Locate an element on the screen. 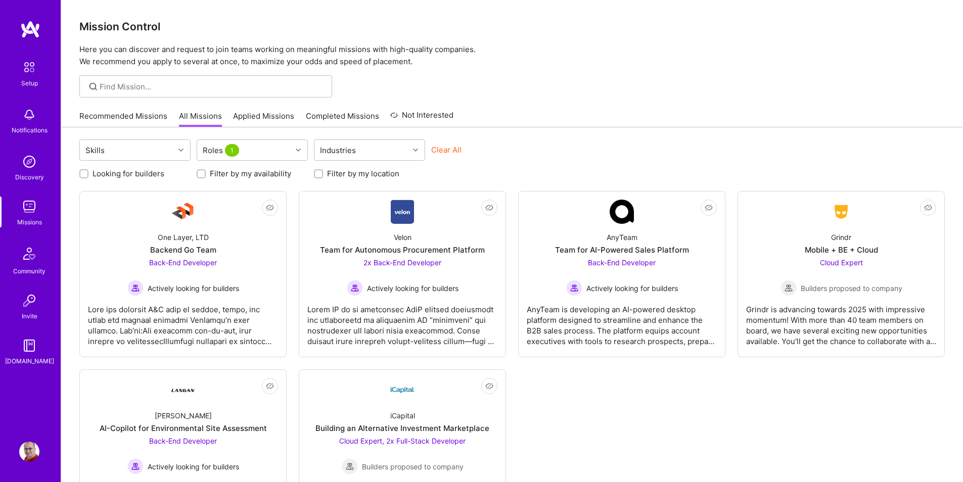  div: Roles is located at coordinates (222, 150).